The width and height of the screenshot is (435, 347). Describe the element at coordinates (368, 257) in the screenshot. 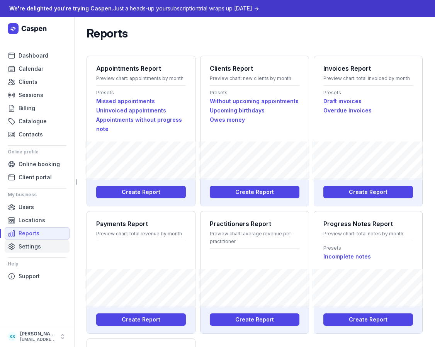

I see `a: Incomplete notes` at that location.